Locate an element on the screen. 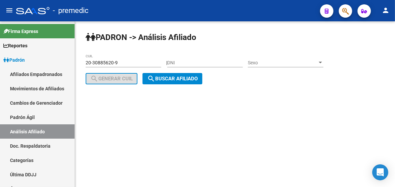  mat-icon: person is located at coordinates (385, 10).